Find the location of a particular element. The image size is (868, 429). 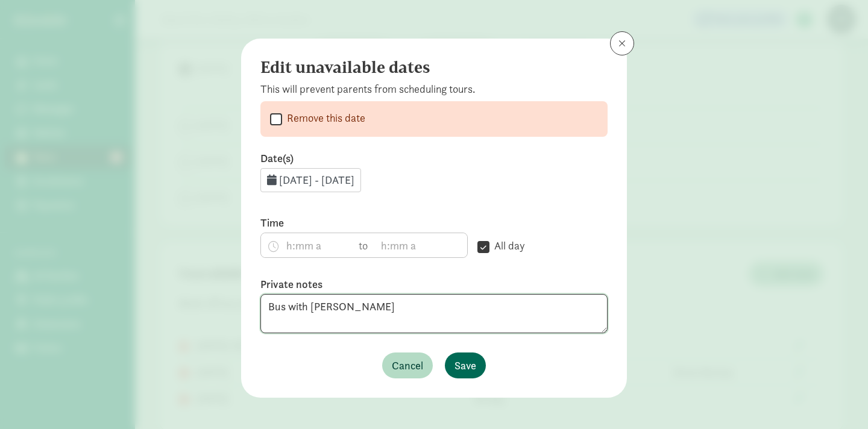

label: All day is located at coordinates (507, 246).